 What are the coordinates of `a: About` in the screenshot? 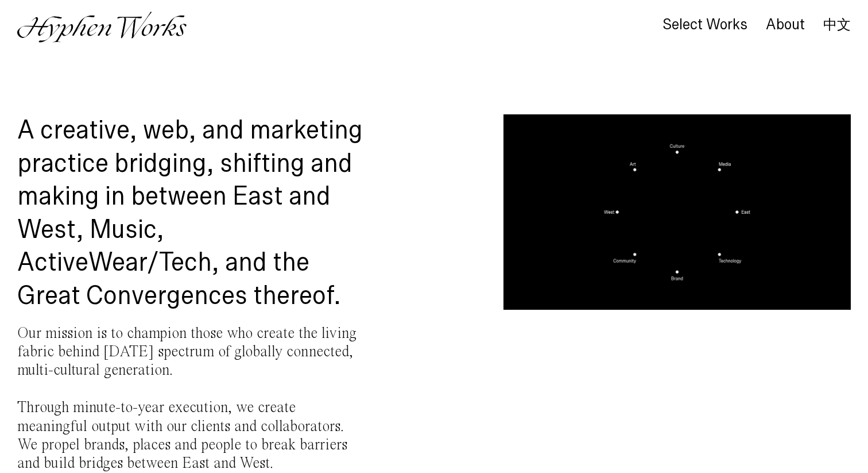 It's located at (785, 26).